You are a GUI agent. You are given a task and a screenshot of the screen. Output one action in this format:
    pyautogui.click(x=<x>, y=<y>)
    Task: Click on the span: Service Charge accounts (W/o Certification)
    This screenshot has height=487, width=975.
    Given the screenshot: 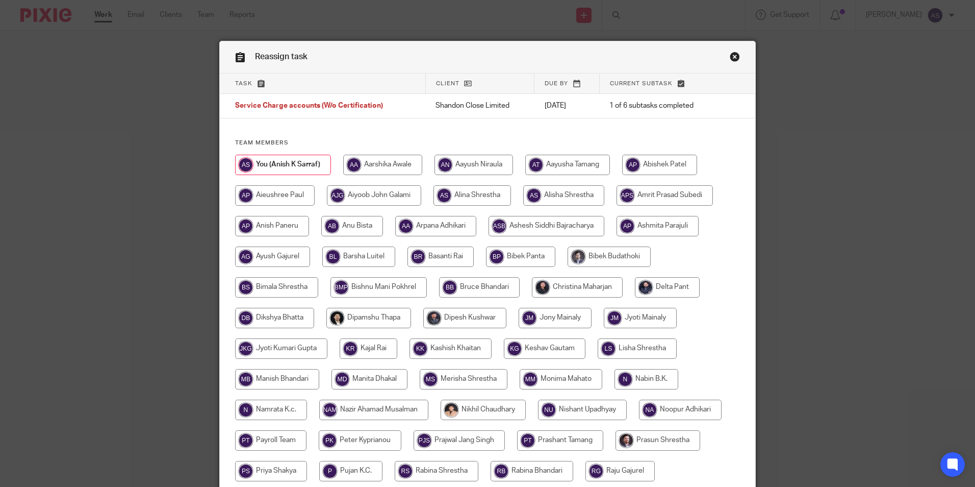 What is the action you would take?
    pyautogui.click(x=309, y=106)
    